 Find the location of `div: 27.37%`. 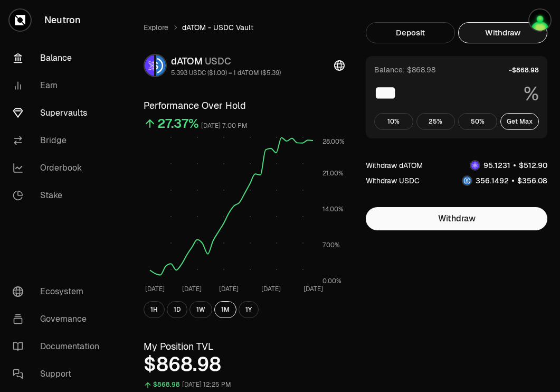

div: 27.37% is located at coordinates (178, 124).